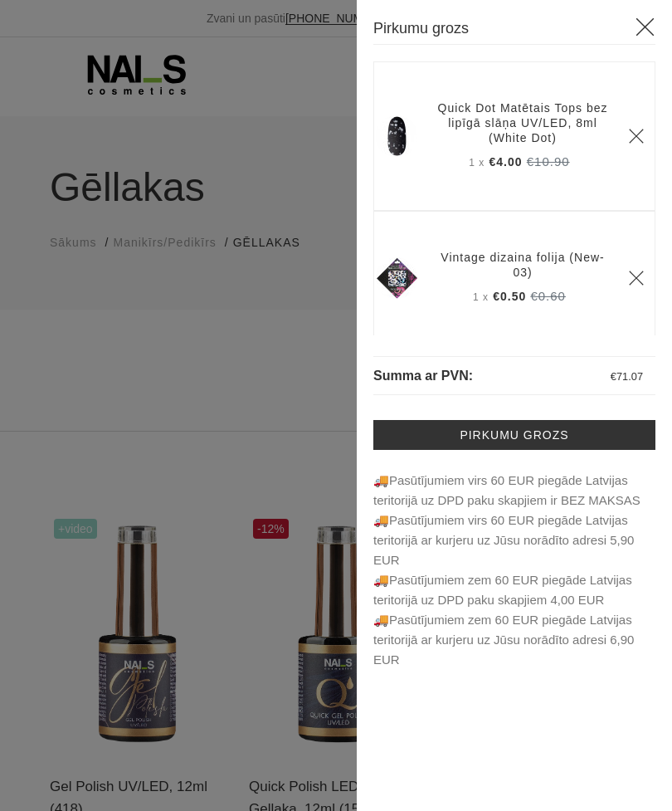 Image resolution: width=672 pixels, height=811 pixels. Describe the element at coordinates (506, 162) in the screenshot. I see `span: €4.00` at that location.